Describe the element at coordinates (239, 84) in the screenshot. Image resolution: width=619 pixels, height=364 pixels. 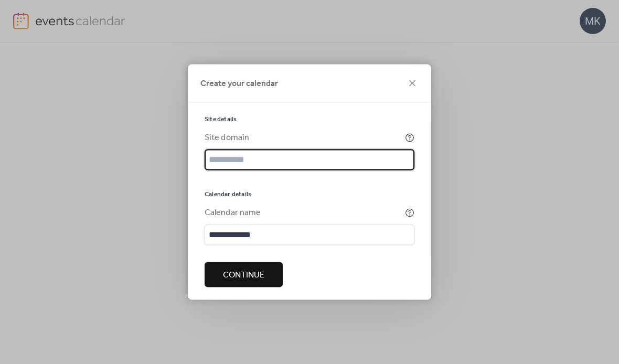
I see `span: Create your calendar` at that location.